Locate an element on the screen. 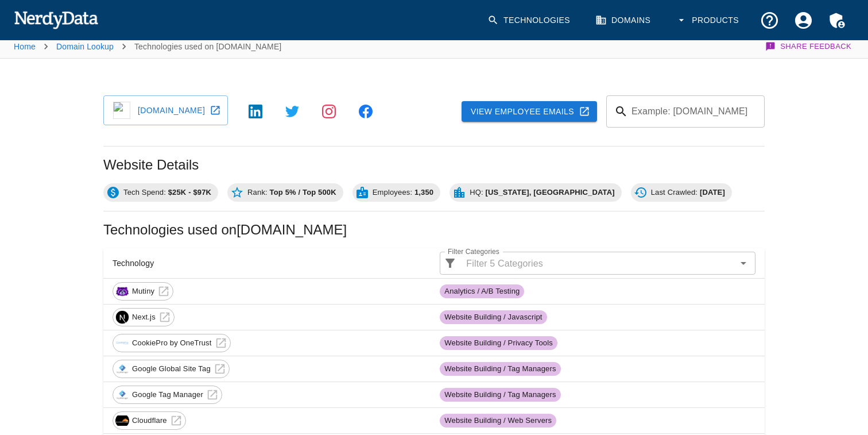 The height and width of the screenshot is (435, 868). b: $25K - $97K is located at coordinates (190, 192).